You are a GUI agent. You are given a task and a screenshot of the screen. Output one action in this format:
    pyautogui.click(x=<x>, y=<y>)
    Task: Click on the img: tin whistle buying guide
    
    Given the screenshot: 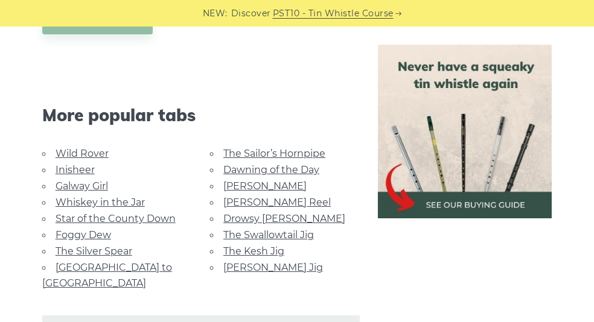 What is the action you would take?
    pyautogui.click(x=465, y=132)
    